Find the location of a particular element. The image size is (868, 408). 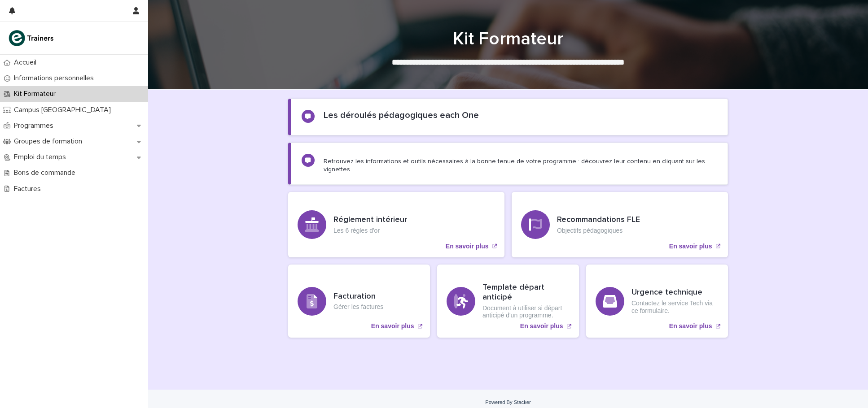

p: Retrouvez les informations et outils nécessaires à la bonne tenue de votre programme : découvrez ... is located at coordinates (520, 165).